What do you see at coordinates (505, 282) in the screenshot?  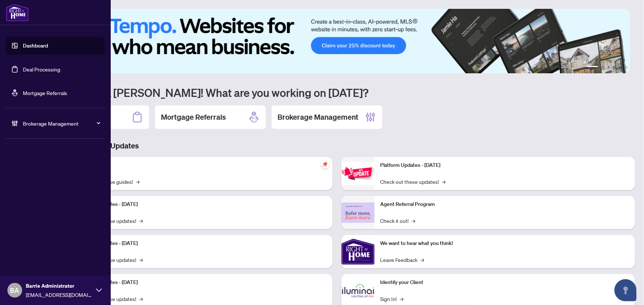 I see `p: Identify your Client` at bounding box center [505, 282].